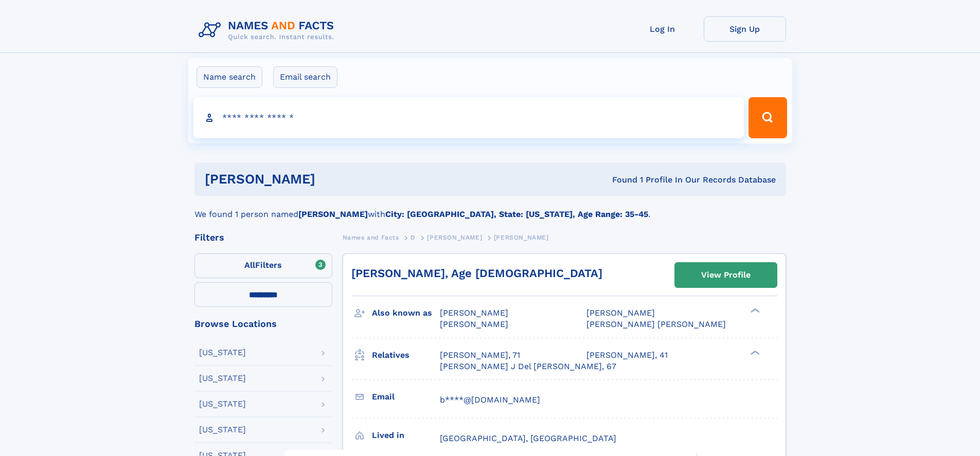  What do you see at coordinates (726, 276) in the screenshot?
I see `a: View Profile` at bounding box center [726, 276].